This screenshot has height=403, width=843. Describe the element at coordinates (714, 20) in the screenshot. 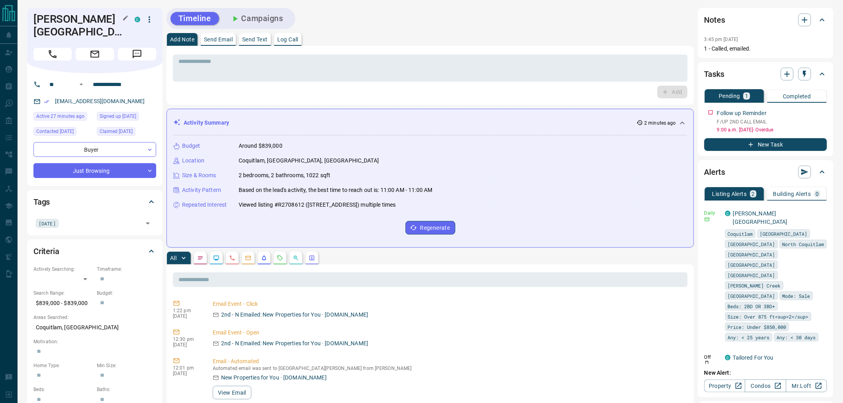

I see `h2: Notes` at that location.